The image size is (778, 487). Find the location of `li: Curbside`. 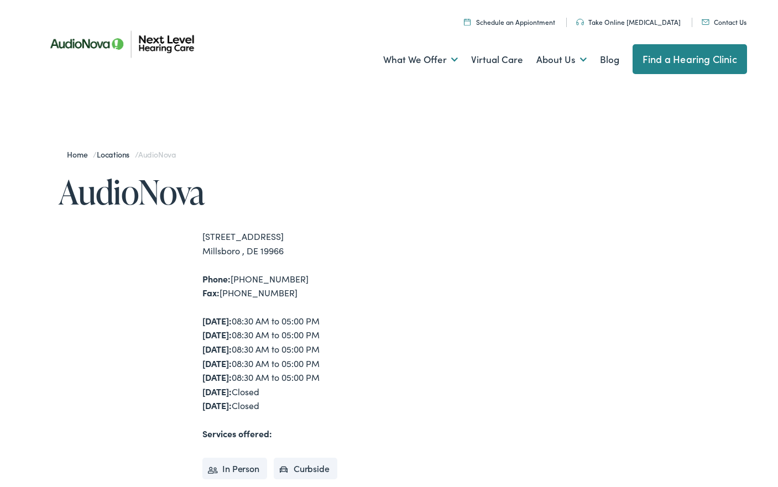

li: Curbside is located at coordinates (305, 469).